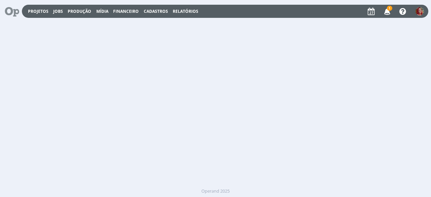 Image resolution: width=431 pixels, height=197 pixels. Describe the element at coordinates (38, 11) in the screenshot. I see `button: Projetos` at that location.